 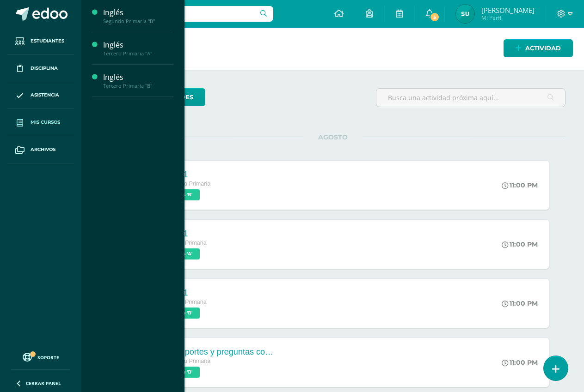 What do you see at coordinates (41, 150) in the screenshot?
I see `a: Archivos` at bounding box center [41, 150].